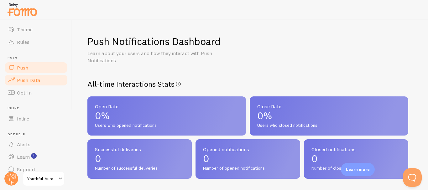  Describe the element at coordinates (163, 57) in the screenshot. I see `p: Learn about your users and how they interact with Push Notifications` at that location.